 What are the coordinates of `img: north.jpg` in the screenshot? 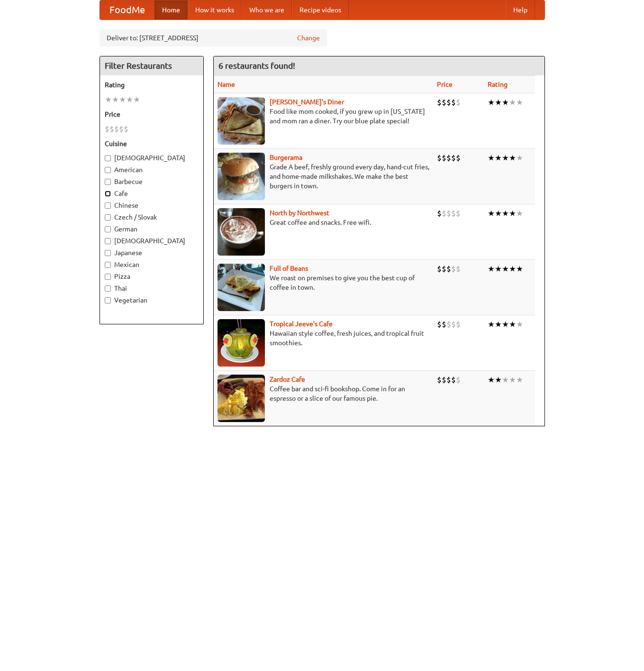 It's located at (241, 232).